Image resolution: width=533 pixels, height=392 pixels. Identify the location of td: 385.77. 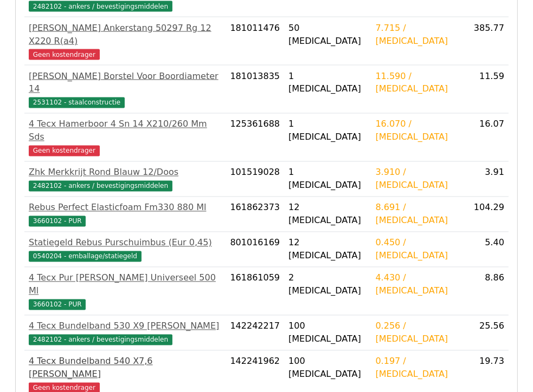
(487, 41).